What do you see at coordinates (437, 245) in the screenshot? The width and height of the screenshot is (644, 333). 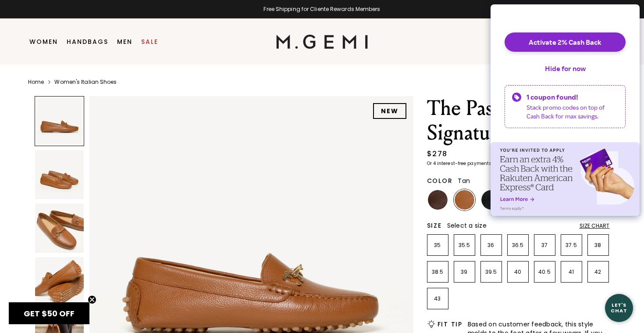 I see `p: 35` at bounding box center [437, 245].